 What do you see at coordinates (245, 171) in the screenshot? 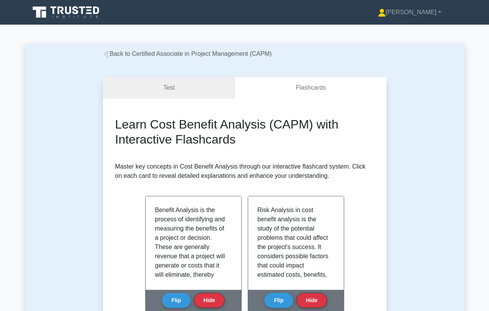
I see `p: Master key concepts in Cost Benefit Analysis through our interactive flashcard system. Click on e...` at bounding box center [245, 171].